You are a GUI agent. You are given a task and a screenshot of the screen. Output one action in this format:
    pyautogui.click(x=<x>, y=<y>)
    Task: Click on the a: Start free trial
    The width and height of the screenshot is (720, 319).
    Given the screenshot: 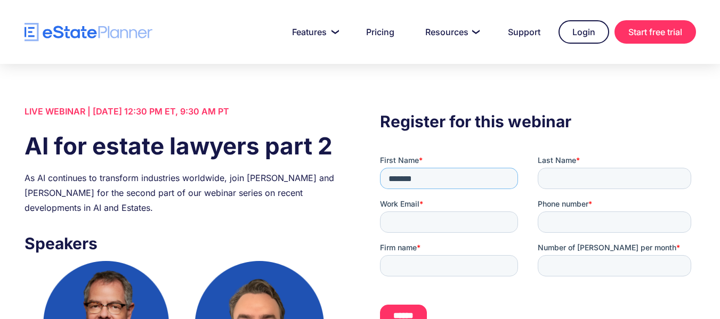 What is the action you would take?
    pyautogui.click(x=655, y=32)
    